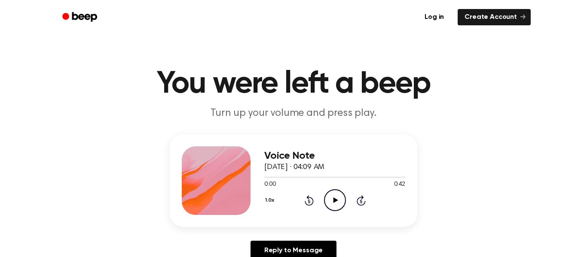 The width and height of the screenshot is (587, 257). What do you see at coordinates (494, 17) in the screenshot?
I see `a: Create Account` at bounding box center [494, 17].